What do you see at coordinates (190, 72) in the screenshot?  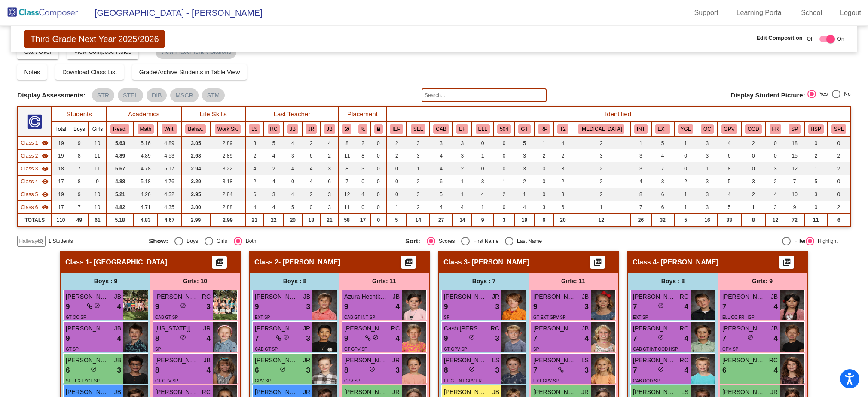 I see `span: Grade/Archive Students in Table View` at bounding box center [190, 72].